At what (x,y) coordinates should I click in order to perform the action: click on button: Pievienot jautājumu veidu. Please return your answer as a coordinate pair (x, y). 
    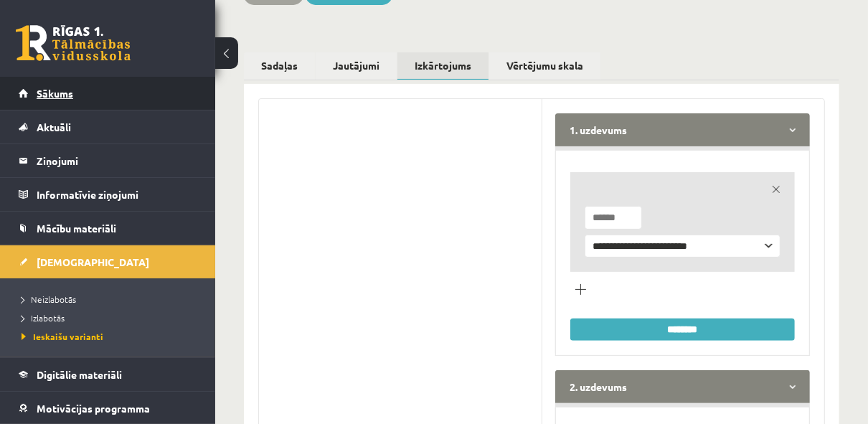
    Looking at the image, I should click on (581, 289).